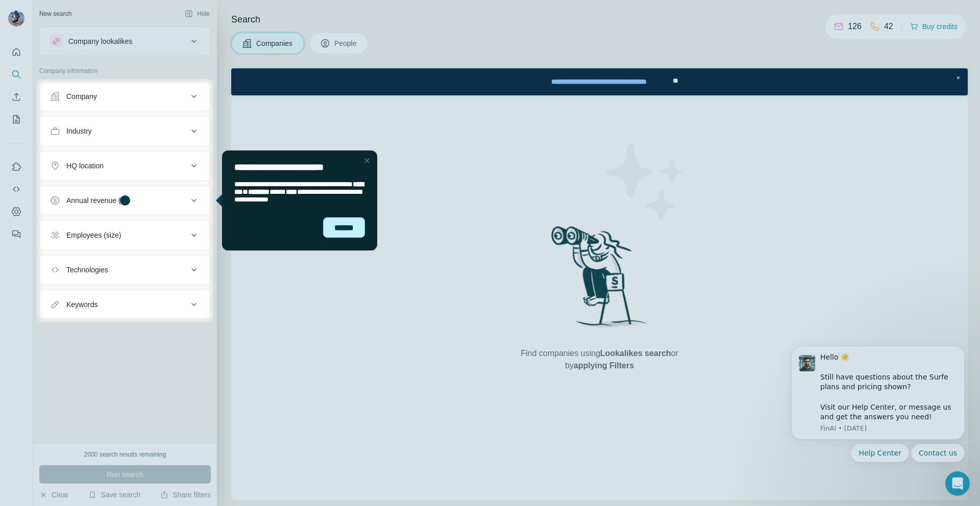 Image resolution: width=980 pixels, height=506 pixels. Describe the element at coordinates (113, 50) in the screenshot. I see `div: Message content` at that location.